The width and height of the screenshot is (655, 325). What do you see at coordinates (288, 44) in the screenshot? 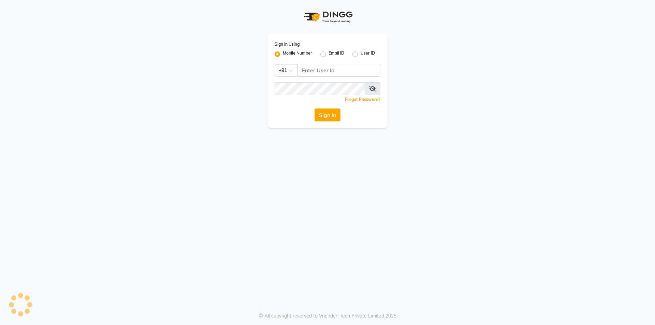
I see `label: Sign In Using:` at bounding box center [288, 44].